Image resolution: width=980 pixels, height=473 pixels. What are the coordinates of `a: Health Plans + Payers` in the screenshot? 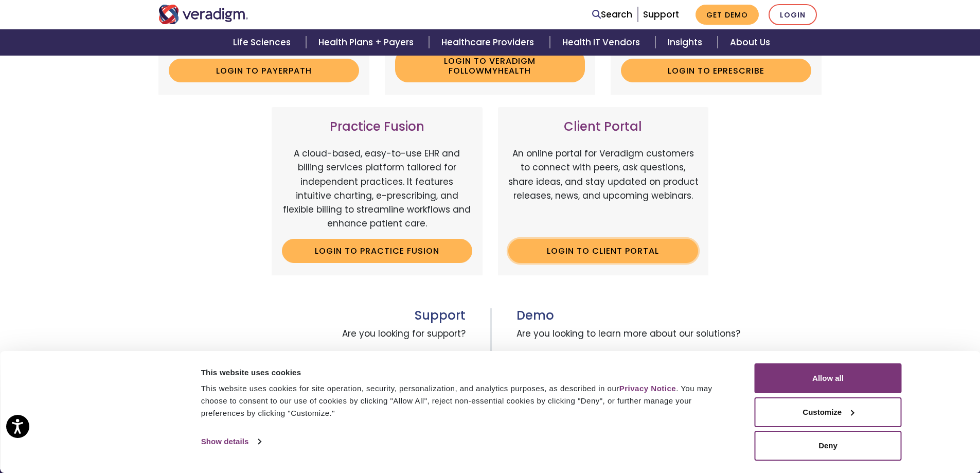 It's located at (368, 42).